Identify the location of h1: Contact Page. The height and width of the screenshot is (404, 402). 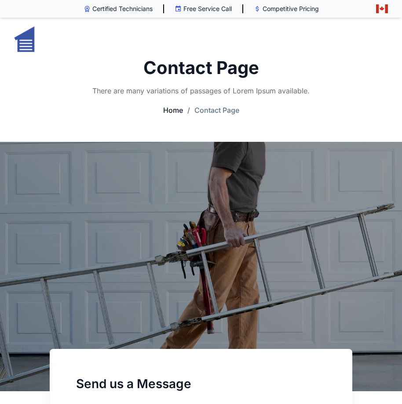
(201, 68).